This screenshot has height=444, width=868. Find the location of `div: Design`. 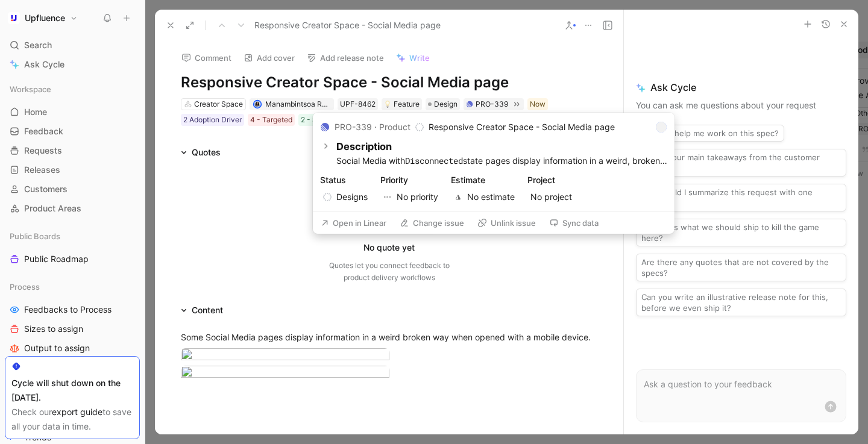

div: Design is located at coordinates (443, 105).